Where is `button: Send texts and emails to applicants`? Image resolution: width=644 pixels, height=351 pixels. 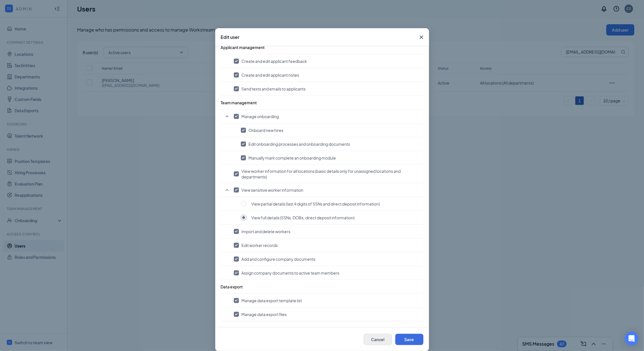
button: Send texts and emails to applicants is located at coordinates (328, 88).